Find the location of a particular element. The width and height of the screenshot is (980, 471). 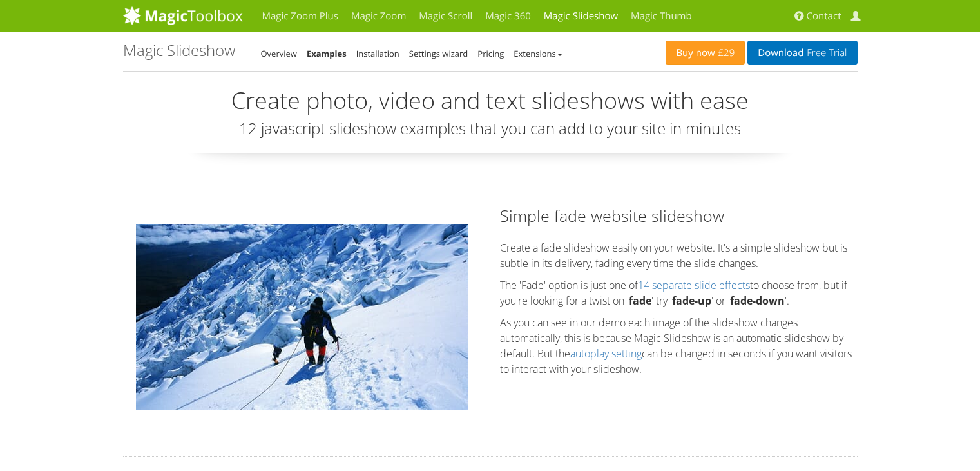

span: Contact is located at coordinates (824, 16).